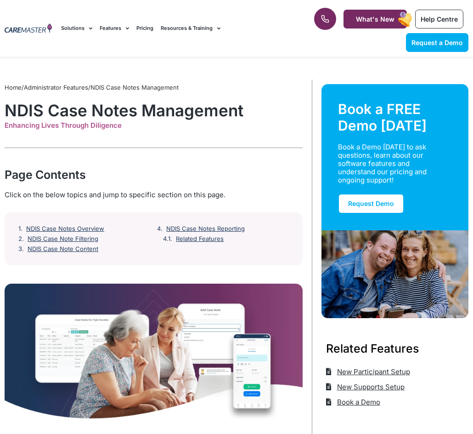 This screenshot has width=473, height=434. Describe the element at coordinates (154, 195) in the screenshot. I see `div: Click on the below topics and jump to specific section on this page.` at that location.